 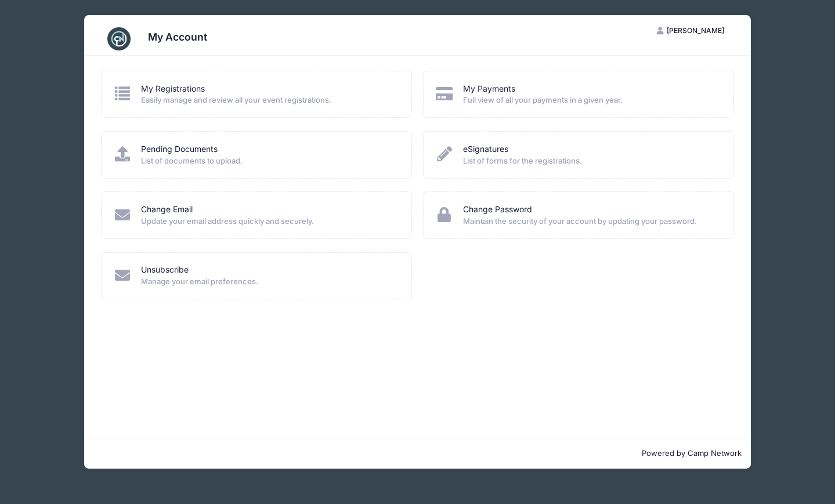 What do you see at coordinates (486, 149) in the screenshot?
I see `a: eSignatures` at bounding box center [486, 149].